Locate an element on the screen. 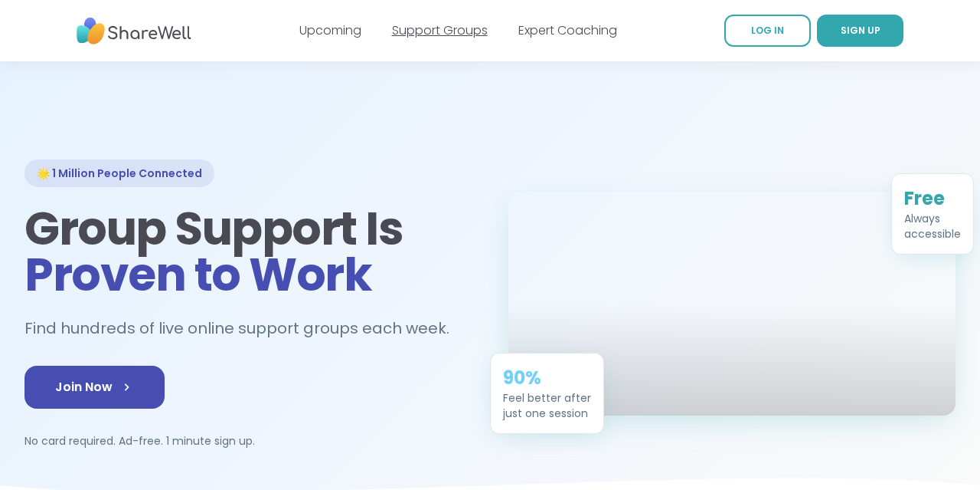 This screenshot has height=490, width=980. a: Expert Coaching is located at coordinates (568, 30).